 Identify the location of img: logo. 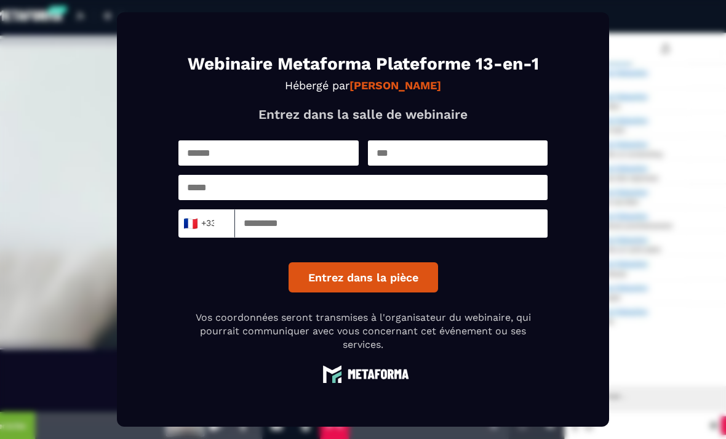
(363, 373).